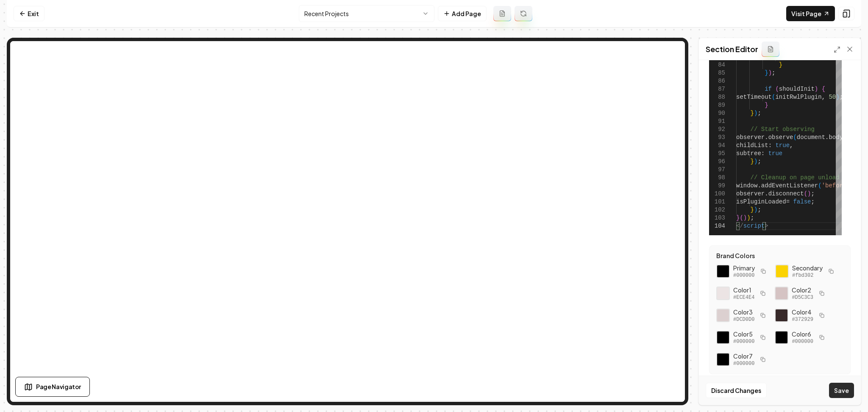  I want to click on span: Color 7, so click(744, 356).